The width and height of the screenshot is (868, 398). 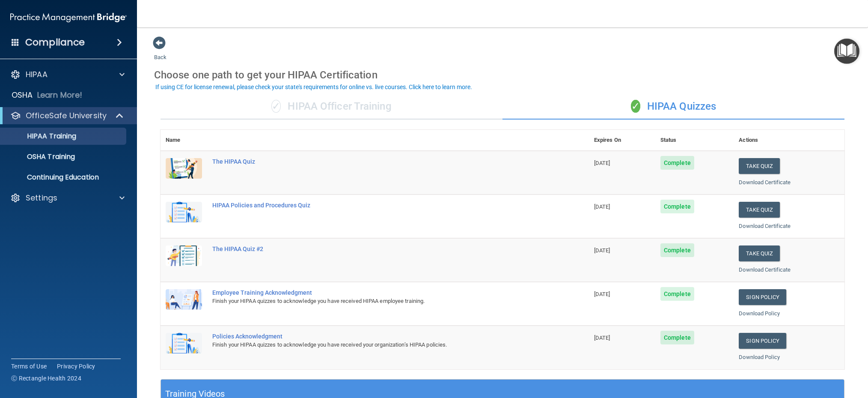 I want to click on div: HIPAA Officer Training, so click(x=331, y=107).